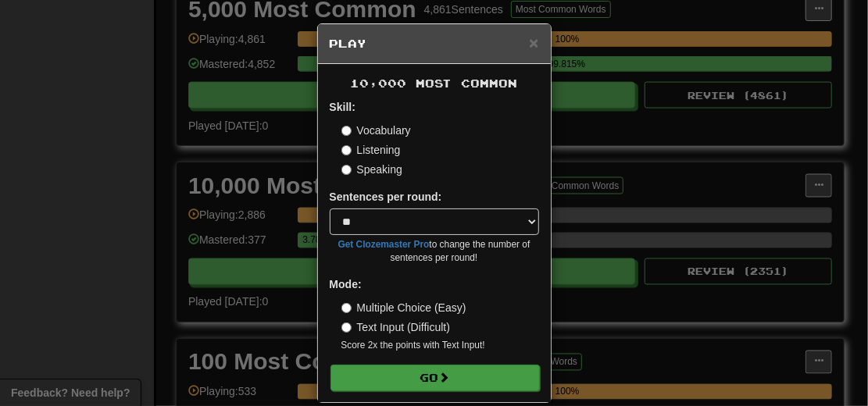  Describe the element at coordinates (434, 83) in the screenshot. I see `span: 10,000 Most Common` at that location.